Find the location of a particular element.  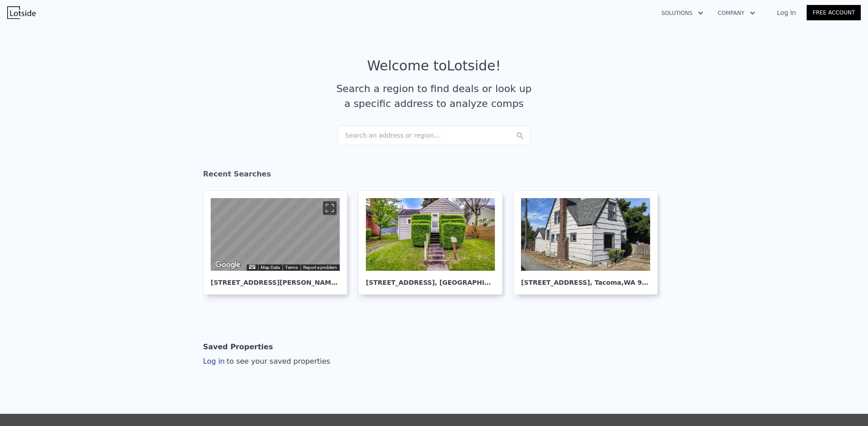

div: Log in is located at coordinates (267, 361).